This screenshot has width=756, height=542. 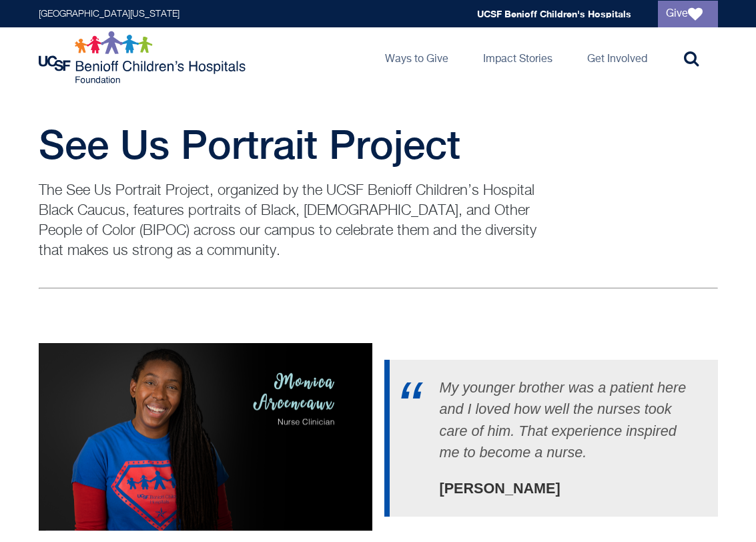 I want to click on a: Give, so click(x=688, y=14).